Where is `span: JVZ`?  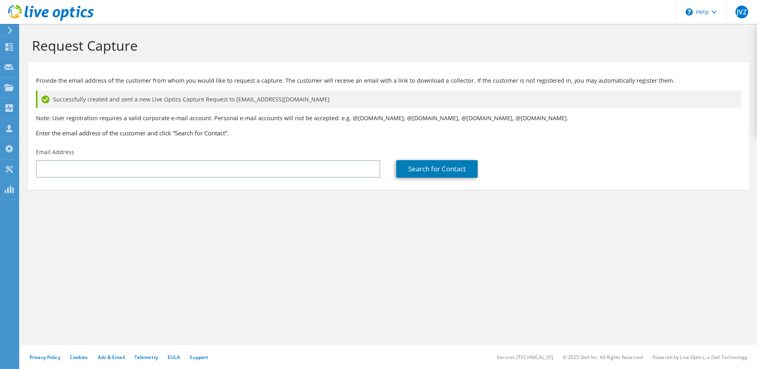 span: JVZ is located at coordinates (742, 12).